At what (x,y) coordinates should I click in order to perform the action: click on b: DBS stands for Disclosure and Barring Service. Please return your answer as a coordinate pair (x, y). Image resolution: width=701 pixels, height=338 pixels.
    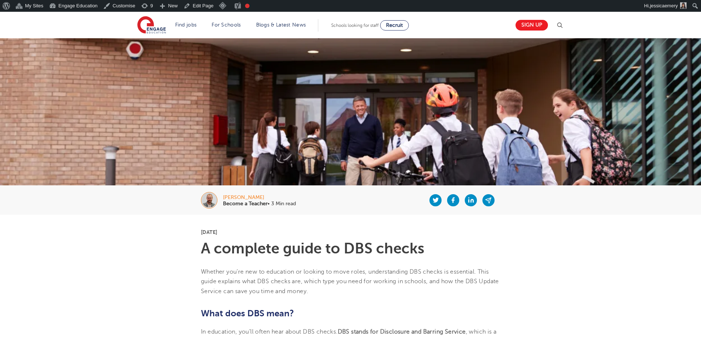
    Looking at the image, I should click on (402, 332).